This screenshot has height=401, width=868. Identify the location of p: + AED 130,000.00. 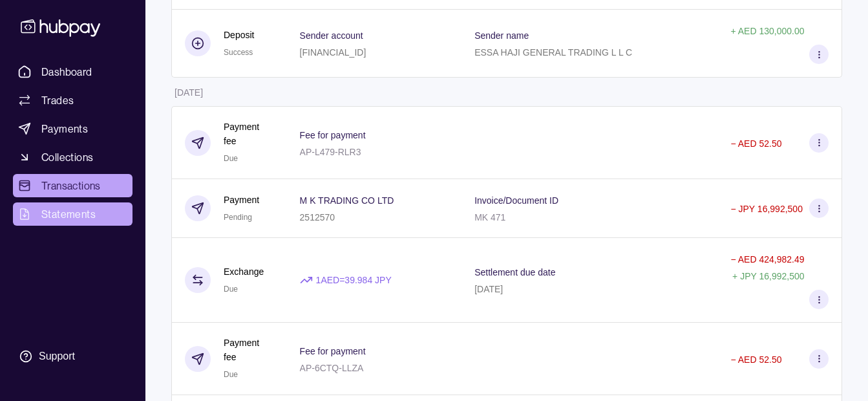
(767, 31).